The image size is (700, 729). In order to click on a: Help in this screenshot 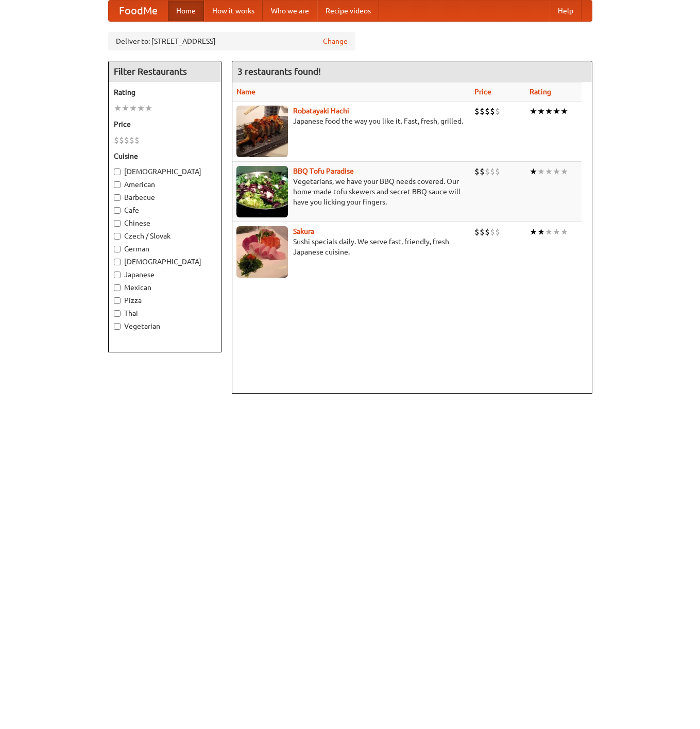, I will do `click(566, 11)`.